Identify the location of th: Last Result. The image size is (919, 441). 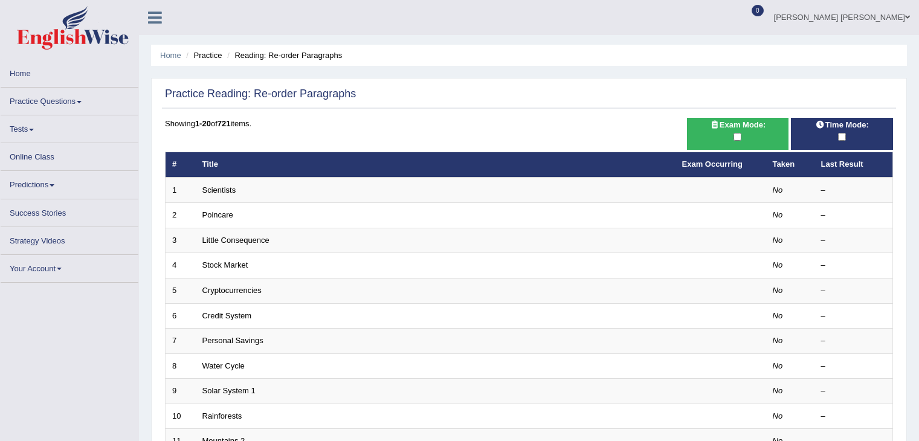
(854, 165).